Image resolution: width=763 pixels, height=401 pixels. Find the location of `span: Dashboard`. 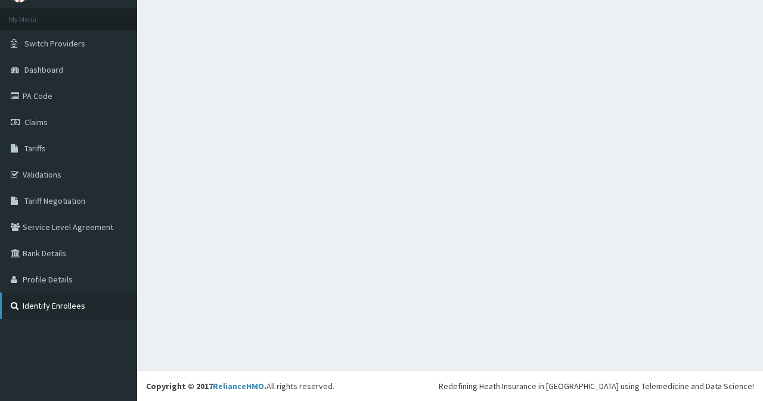

span: Dashboard is located at coordinates (43, 70).